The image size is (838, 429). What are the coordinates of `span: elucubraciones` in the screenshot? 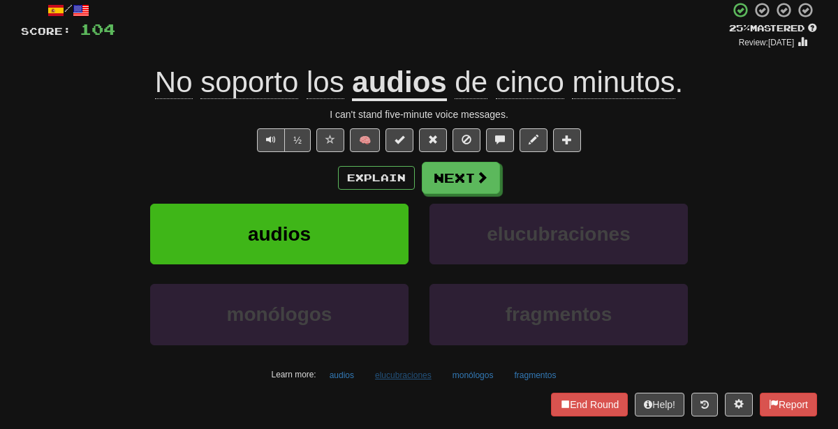 It's located at (558, 234).